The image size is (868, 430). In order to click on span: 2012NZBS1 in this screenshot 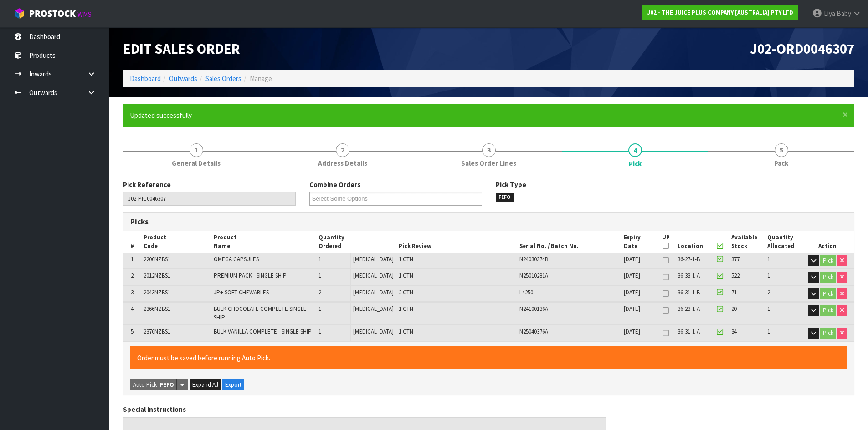, I will do `click(157, 275)`.